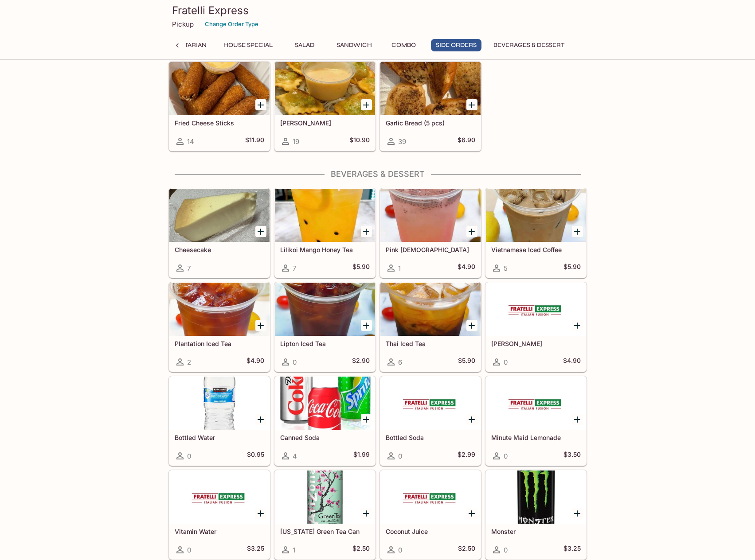 This screenshot has width=755, height=560. I want to click on h5: $10.90, so click(360, 141).